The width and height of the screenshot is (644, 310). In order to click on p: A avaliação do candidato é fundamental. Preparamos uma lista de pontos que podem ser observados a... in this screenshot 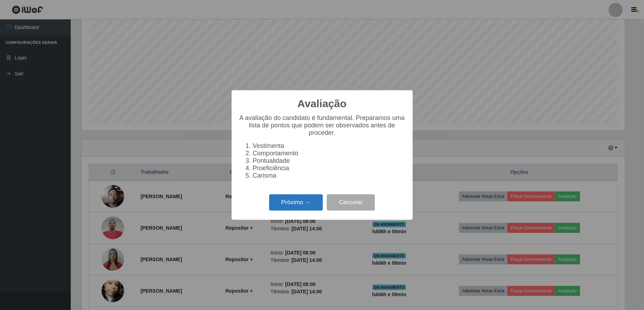, I will do `click(322, 126)`.